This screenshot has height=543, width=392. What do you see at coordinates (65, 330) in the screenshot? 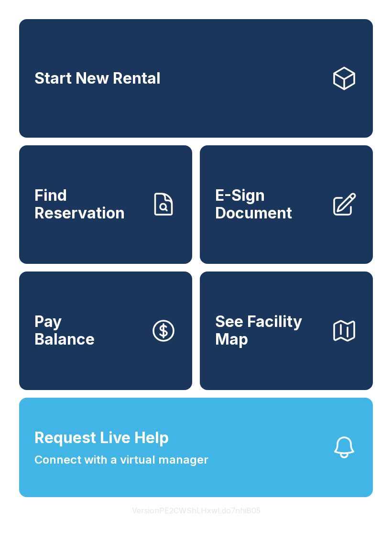
I see `span: Pay Balance` at bounding box center [65, 330].